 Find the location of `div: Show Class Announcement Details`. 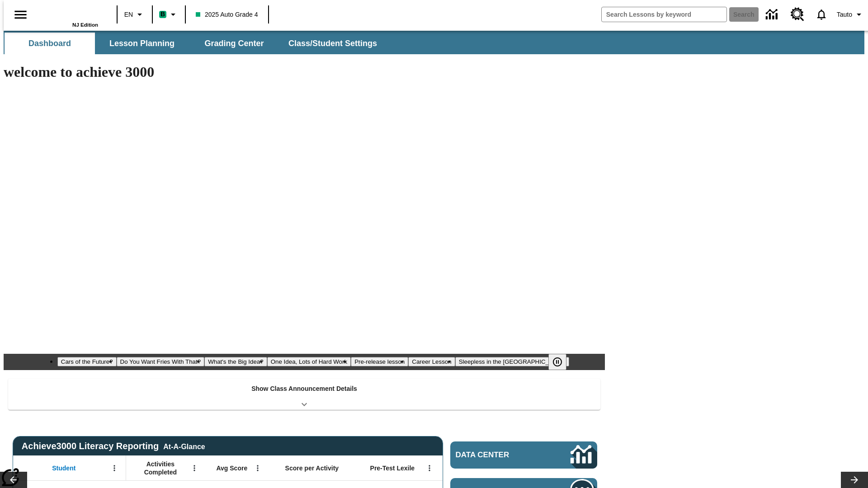

div: Show Class Announcement Details is located at coordinates (304, 394).